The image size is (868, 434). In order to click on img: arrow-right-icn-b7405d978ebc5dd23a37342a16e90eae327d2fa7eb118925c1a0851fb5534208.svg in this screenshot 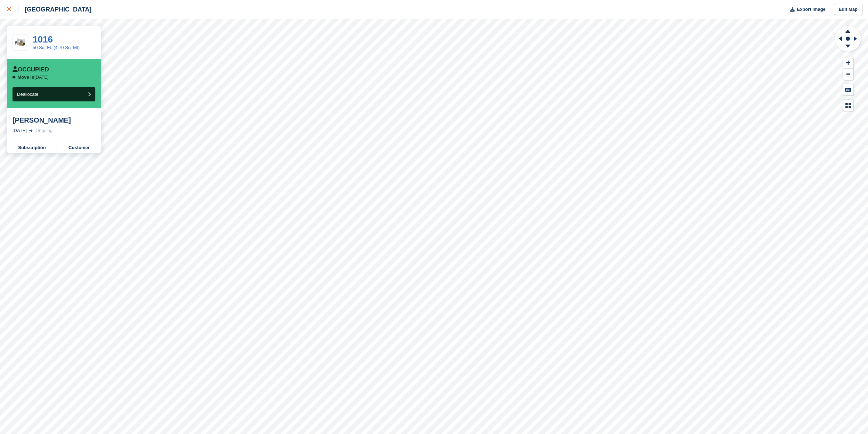, I will do `click(14, 77)`.